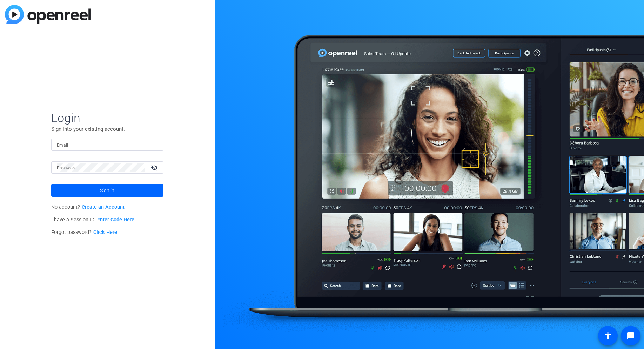  Describe the element at coordinates (48, 15) in the screenshot. I see `img: blue-gradient.svg` at that location.